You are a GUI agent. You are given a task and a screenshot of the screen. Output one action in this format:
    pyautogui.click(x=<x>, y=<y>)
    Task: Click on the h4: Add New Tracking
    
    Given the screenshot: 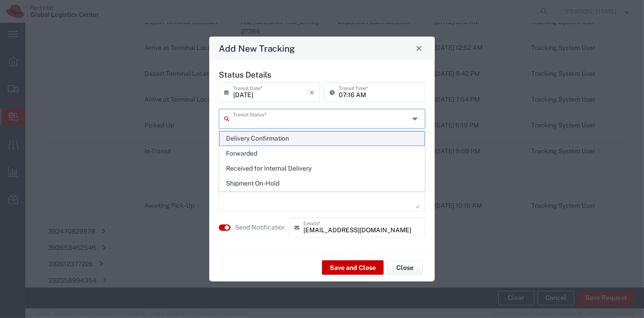 What is the action you would take?
    pyautogui.click(x=257, y=48)
    